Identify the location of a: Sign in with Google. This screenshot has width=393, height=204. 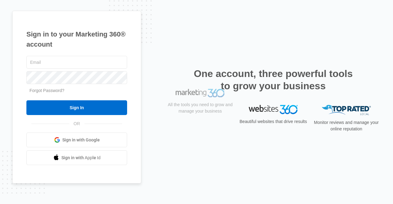
(77, 140).